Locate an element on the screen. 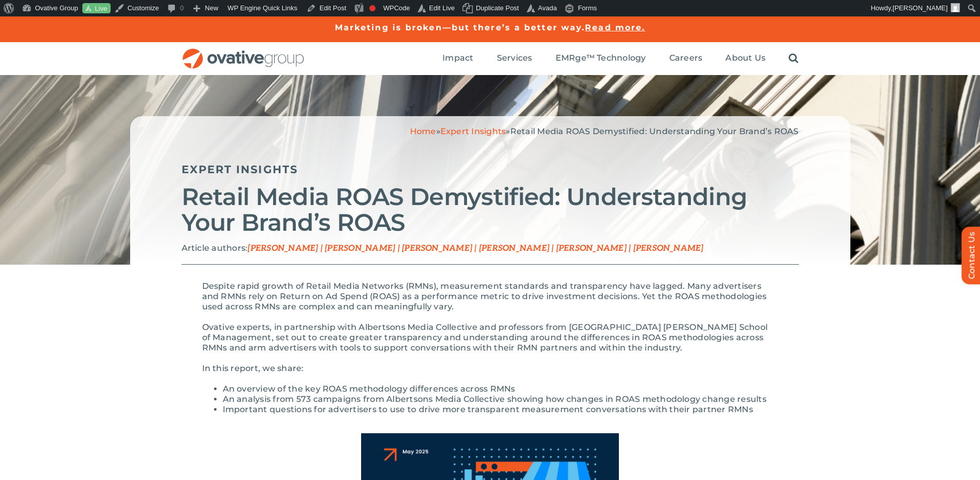 The height and width of the screenshot is (480, 980). a: Careers is located at coordinates (686, 58).